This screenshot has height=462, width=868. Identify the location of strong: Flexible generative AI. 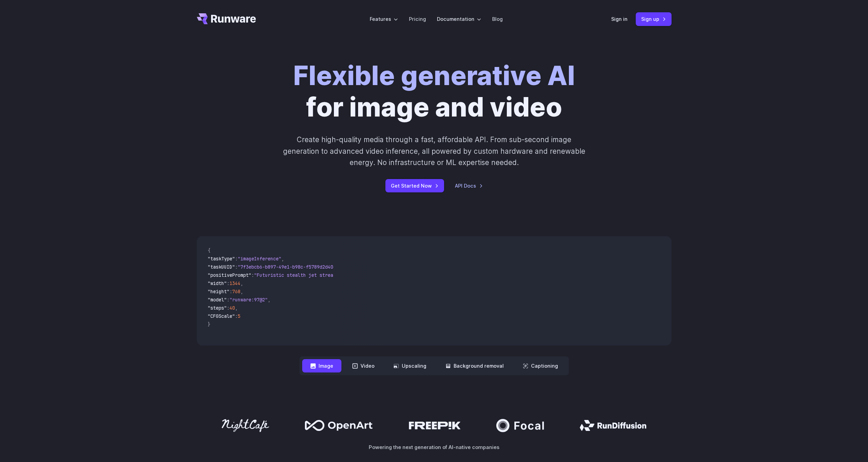
(434, 75).